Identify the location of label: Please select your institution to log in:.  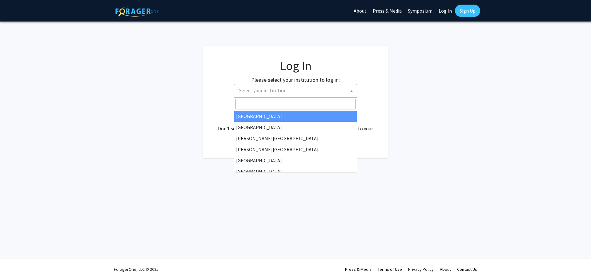
(296, 80).